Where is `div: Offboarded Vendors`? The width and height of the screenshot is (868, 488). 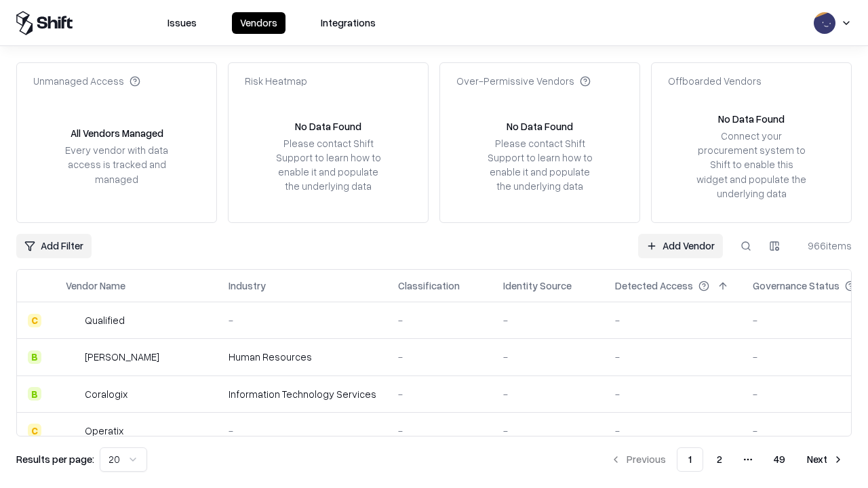
div: Offboarded Vendors is located at coordinates (715, 80).